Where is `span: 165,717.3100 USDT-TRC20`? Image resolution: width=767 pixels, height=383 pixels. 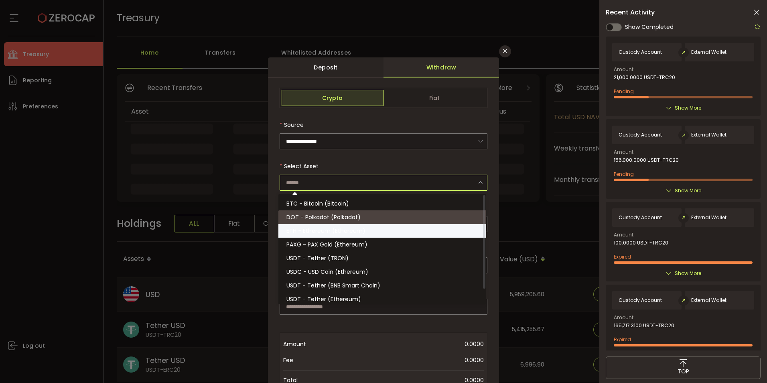
span: 165,717.3100 USDT-TRC20 is located at coordinates (644, 325).